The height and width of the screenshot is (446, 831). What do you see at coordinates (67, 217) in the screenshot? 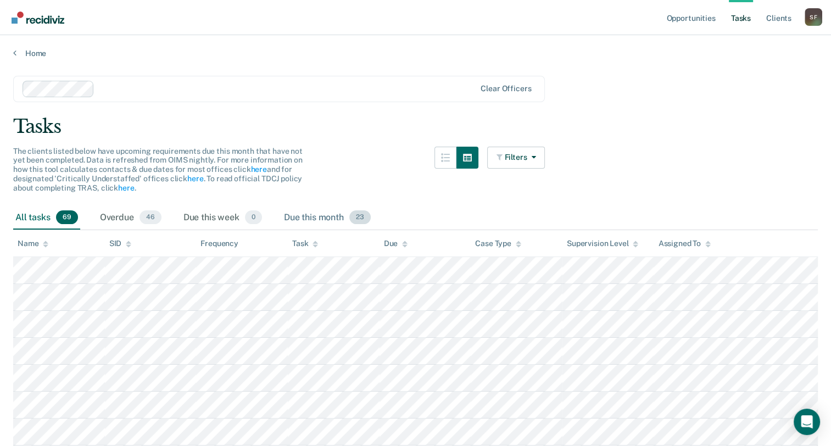
I see `span: 69` at bounding box center [67, 217].